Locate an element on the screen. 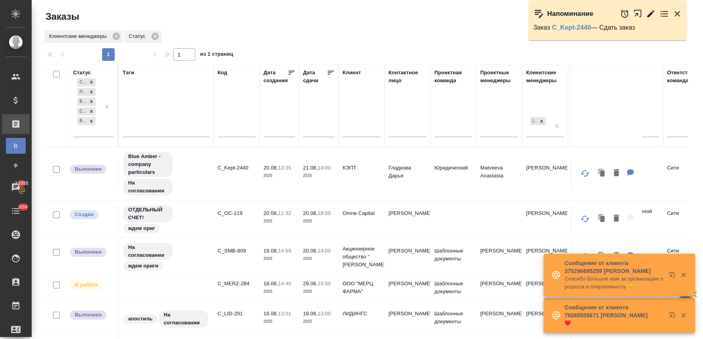 The image size is (703, 339). div: Выполнен is located at coordinates (82, 121).